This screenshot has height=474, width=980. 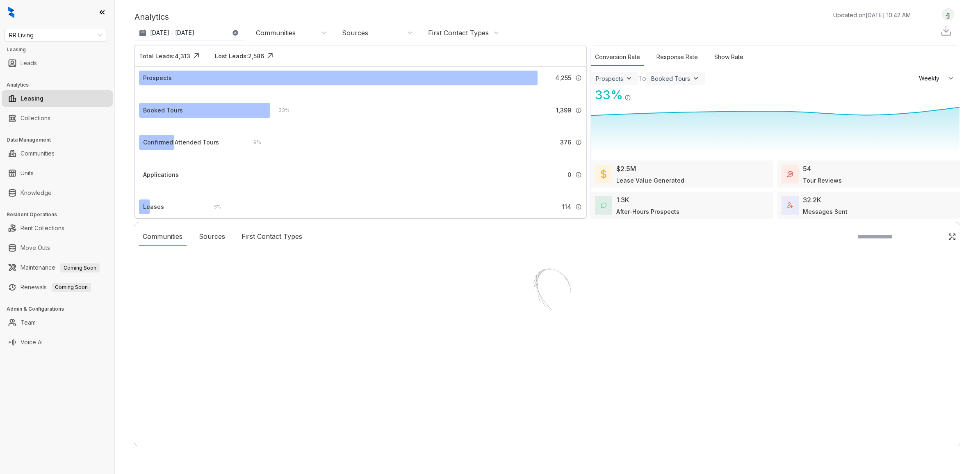 I want to click on h3: Leasing, so click(x=60, y=49).